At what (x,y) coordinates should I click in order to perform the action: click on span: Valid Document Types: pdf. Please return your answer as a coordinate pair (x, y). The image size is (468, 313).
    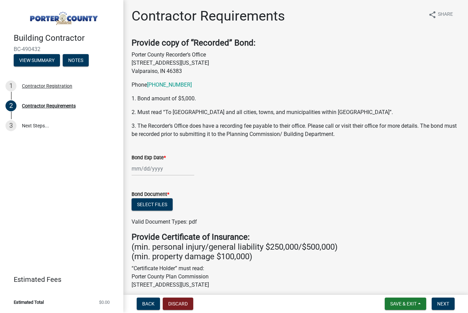
    Looking at the image, I should click on (164, 222).